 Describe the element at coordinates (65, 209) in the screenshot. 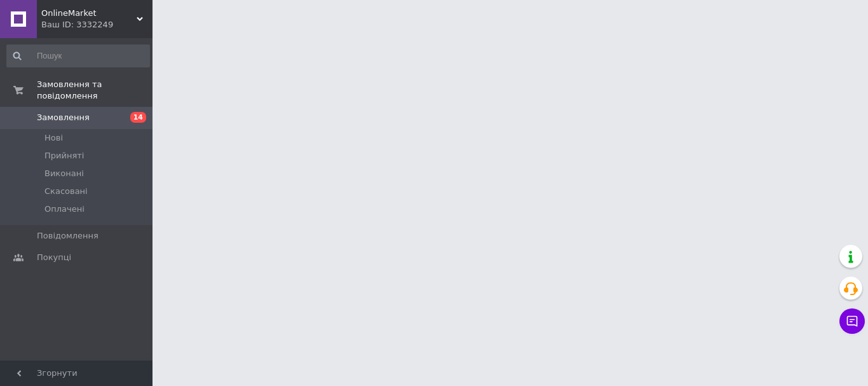

I see `span: Оплачені` at that location.